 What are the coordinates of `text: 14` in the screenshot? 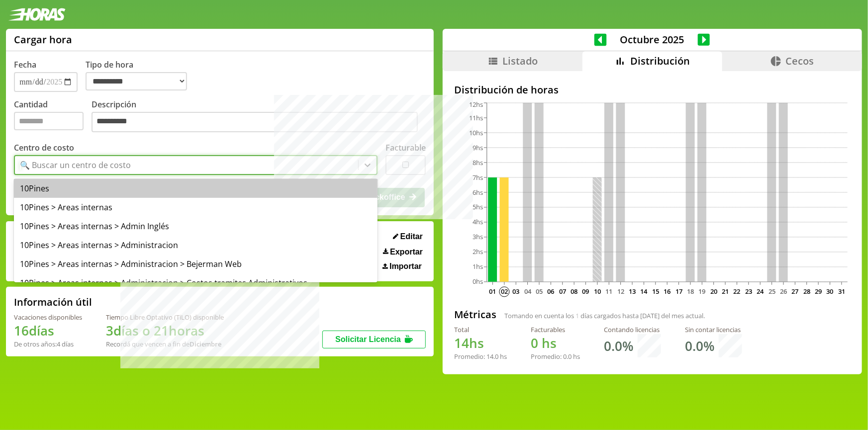 It's located at (644, 292).